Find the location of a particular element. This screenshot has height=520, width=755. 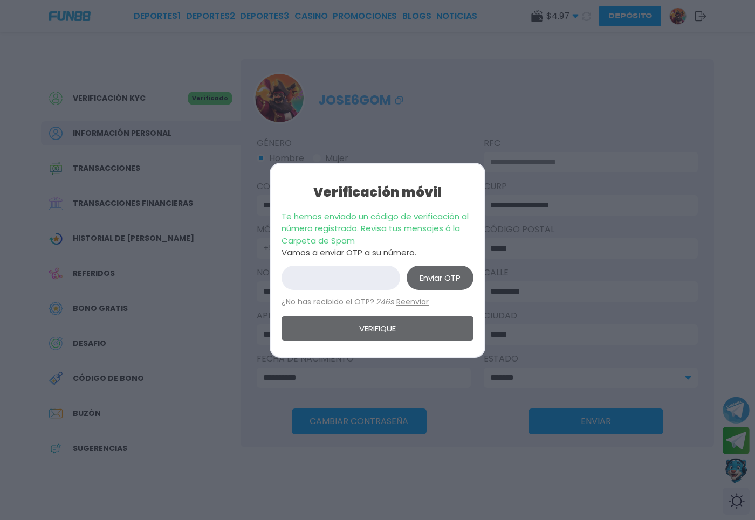

p: Te hemos enviado un código de verificación al número registrado. Revisa tus mensajes ó la Carpeta... is located at coordinates (377, 229).